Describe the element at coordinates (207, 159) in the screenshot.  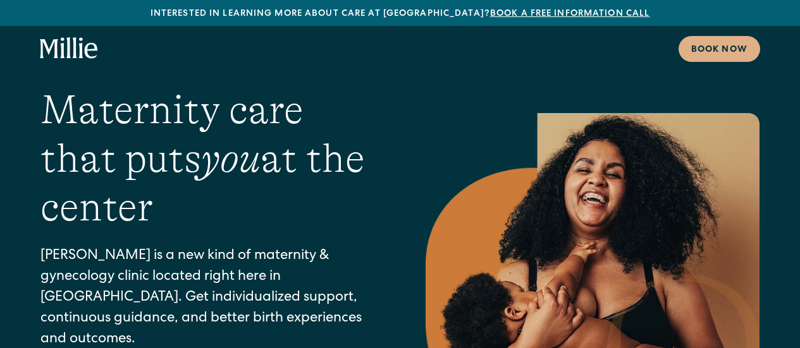
I see `h1: Maternity care that puts at the center` at that location.